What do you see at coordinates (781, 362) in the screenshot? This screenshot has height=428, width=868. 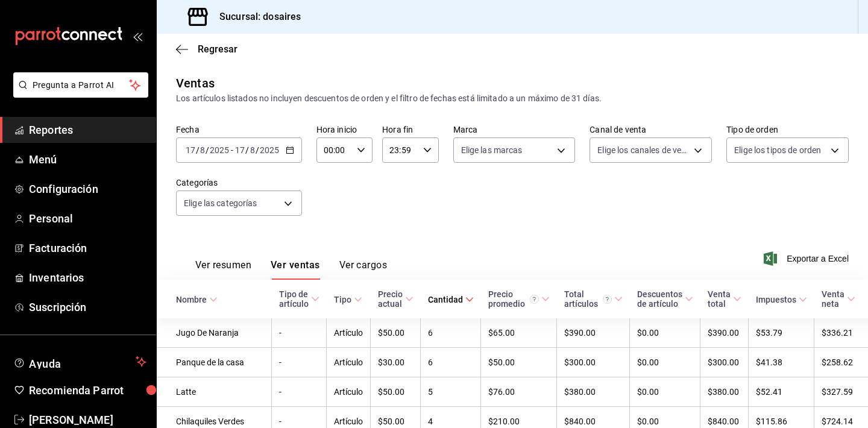 I see `td: $41.38` at bounding box center [781, 362].